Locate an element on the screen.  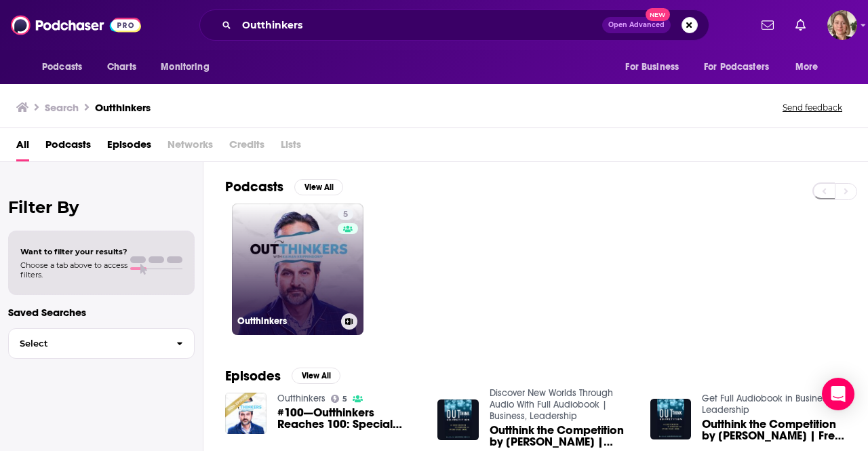
span: For Podcasters is located at coordinates (736, 67).